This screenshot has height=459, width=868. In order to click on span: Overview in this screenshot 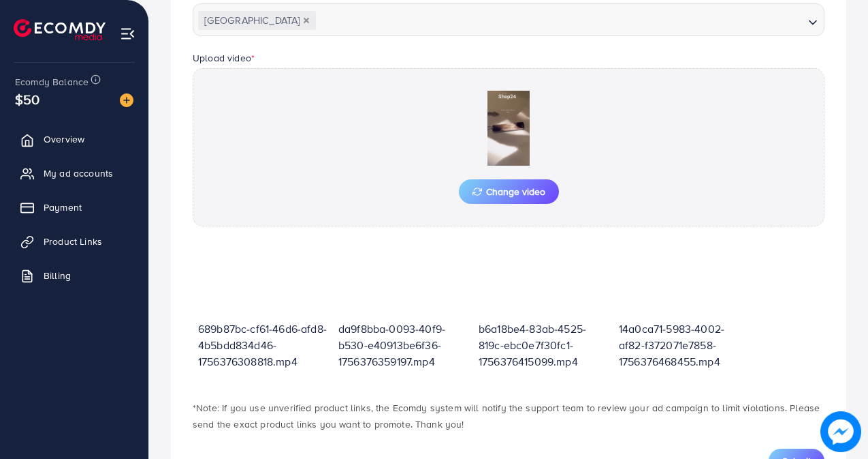, I will do `click(64, 139)`.